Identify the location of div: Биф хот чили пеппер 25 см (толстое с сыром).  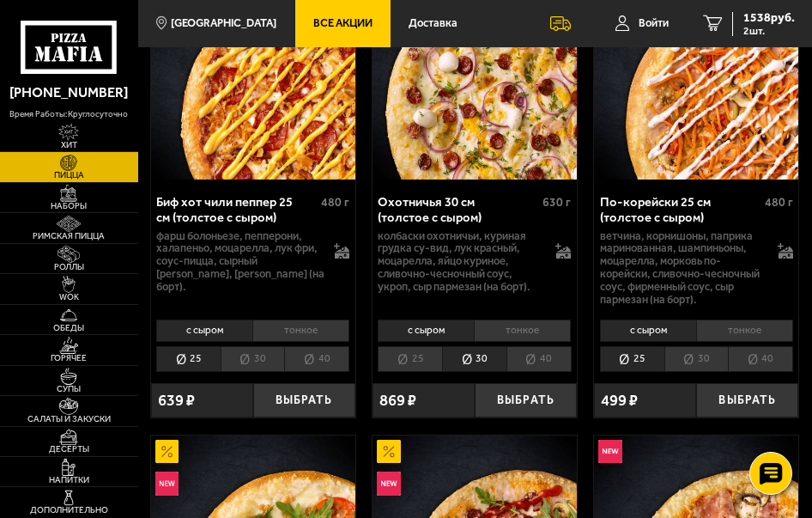
(236, 209).